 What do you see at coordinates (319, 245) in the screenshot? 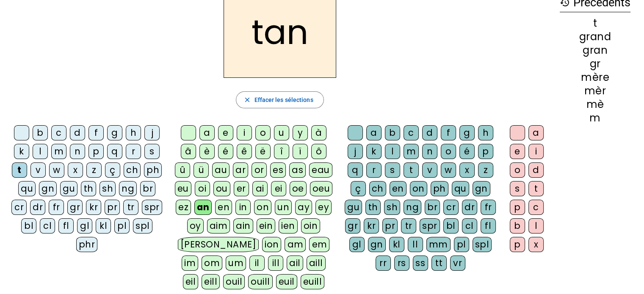
I see `div: em` at bounding box center [319, 245].